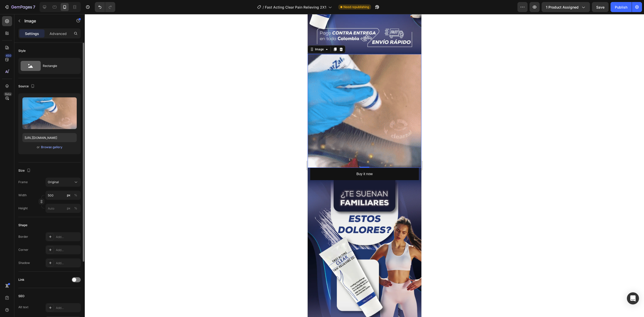 Image resolution: width=644 pixels, height=317 pixels. Describe the element at coordinates (562, 7) in the screenshot. I see `span: 1 product assigned` at that location.